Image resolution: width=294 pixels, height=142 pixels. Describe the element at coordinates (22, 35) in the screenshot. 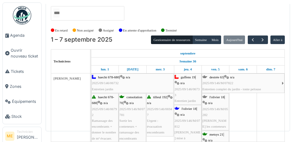

I see `a: Agenda` at that location.